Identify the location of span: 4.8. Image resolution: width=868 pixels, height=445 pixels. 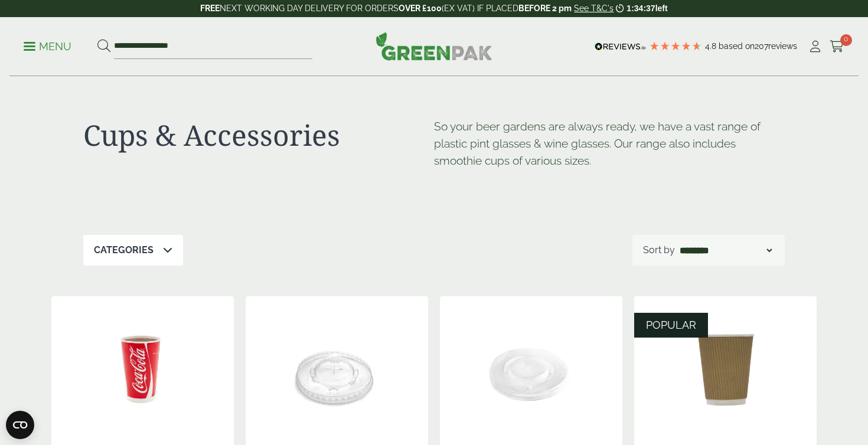
(711, 46).